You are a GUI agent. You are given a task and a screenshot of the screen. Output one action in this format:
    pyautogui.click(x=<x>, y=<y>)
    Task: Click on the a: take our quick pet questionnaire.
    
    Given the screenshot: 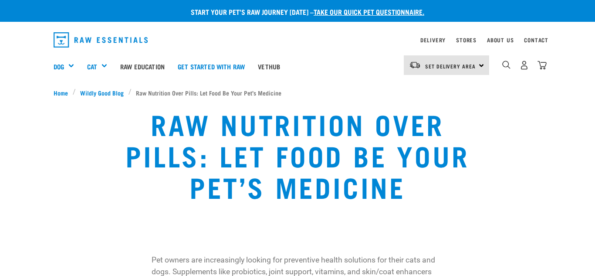 What is the action you would take?
    pyautogui.click(x=369, y=11)
    